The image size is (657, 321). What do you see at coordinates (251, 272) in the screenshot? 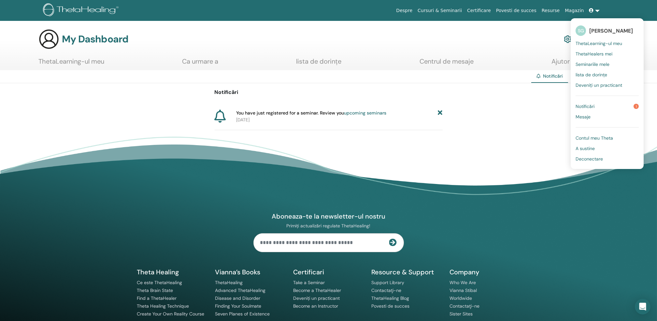
I see `h5: Vianna’s Books` at bounding box center [251, 272].